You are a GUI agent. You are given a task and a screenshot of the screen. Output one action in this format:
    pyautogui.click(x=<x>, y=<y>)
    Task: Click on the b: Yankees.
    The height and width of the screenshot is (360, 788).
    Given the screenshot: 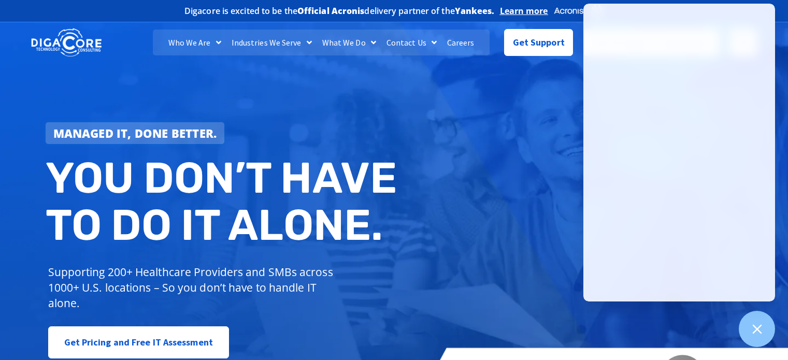 What is the action you would take?
    pyautogui.click(x=475, y=11)
    